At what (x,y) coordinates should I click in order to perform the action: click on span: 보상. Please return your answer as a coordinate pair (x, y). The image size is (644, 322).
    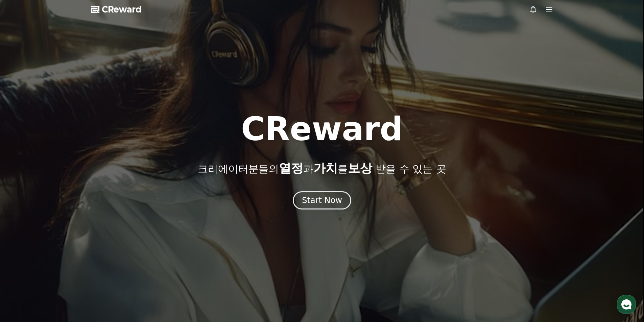
    Looking at the image, I should click on (360, 168).